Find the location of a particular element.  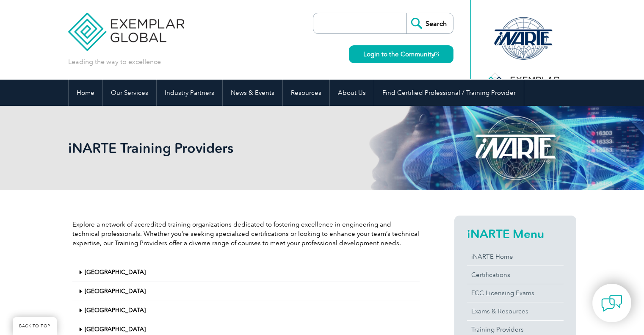

a: Find Certified Professional / Training Provider is located at coordinates (449, 92).